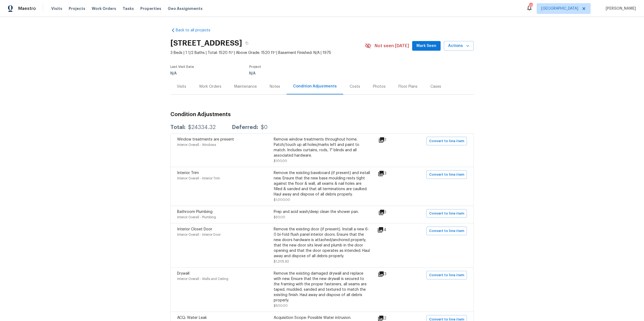  Describe the element at coordinates (210, 87) in the screenshot. I see `div: Work Orders` at that location.